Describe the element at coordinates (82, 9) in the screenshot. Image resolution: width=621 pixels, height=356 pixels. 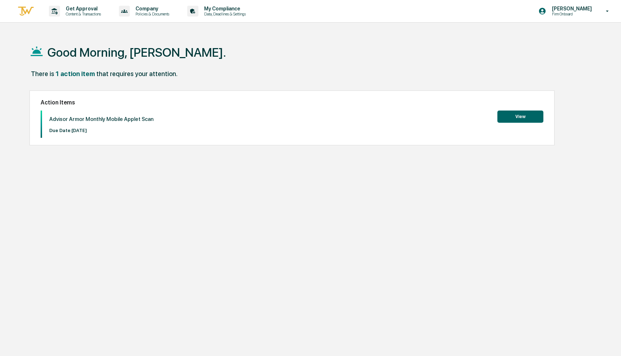
I see `p: Get Approval` at that location.